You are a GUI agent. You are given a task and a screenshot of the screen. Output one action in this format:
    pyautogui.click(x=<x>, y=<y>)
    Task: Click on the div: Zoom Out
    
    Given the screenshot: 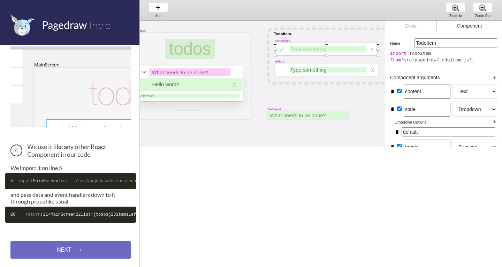 What is the action you would take?
    pyautogui.click(x=483, y=16)
    